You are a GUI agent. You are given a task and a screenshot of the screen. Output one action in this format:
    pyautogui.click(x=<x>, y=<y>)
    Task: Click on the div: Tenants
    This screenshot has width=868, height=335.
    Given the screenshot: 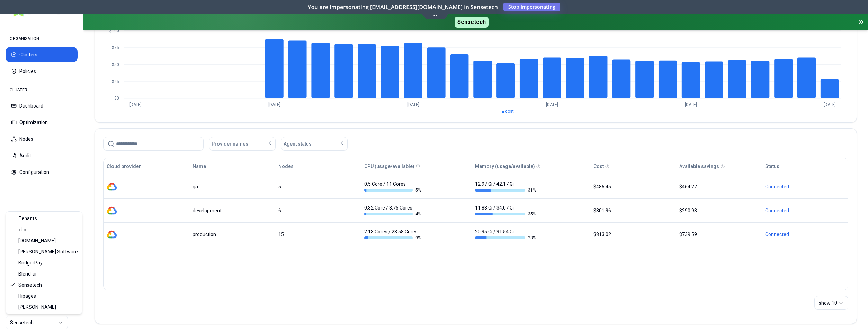 What is the action you would take?
    pyautogui.click(x=44, y=219)
    